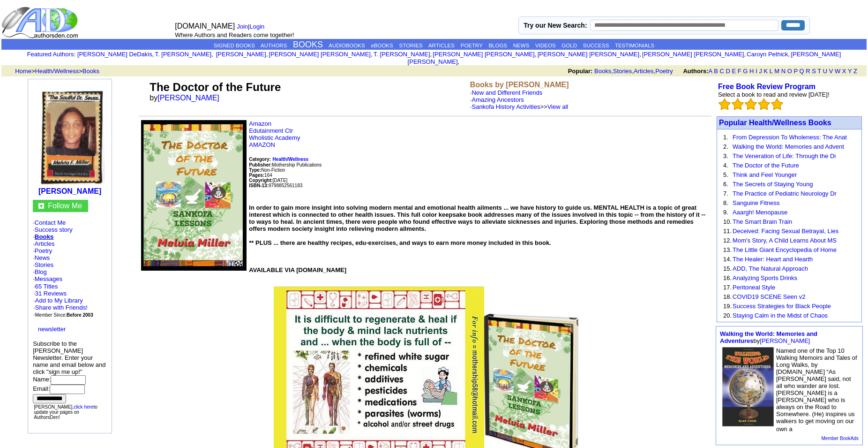 The image size is (868, 448). Describe the element at coordinates (733, 71) in the screenshot. I see `a: E` at that location.